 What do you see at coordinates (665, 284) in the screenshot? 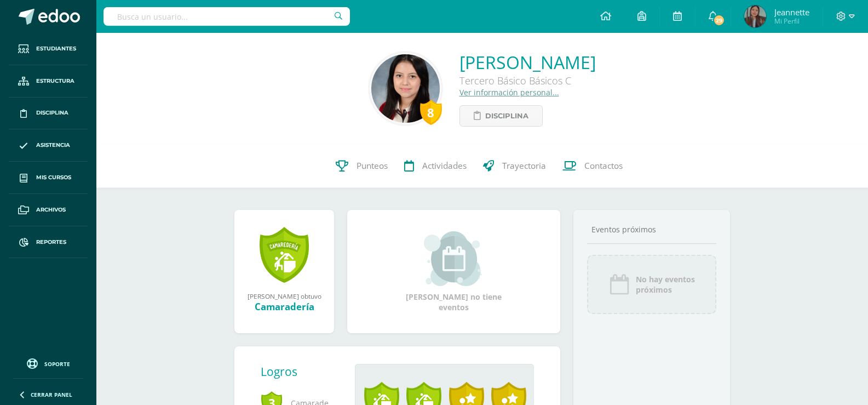
I see `span: No hay eventos próximos` at bounding box center [665, 284].